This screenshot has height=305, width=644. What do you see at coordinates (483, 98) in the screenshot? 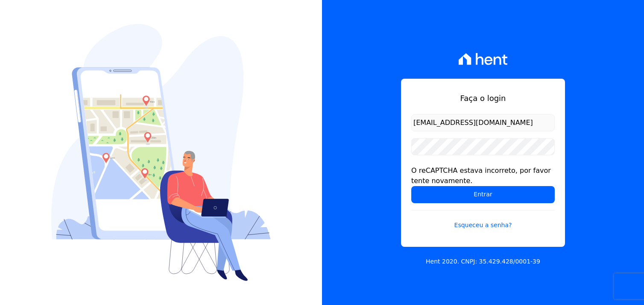
I see `h1: Faça o login` at bounding box center [483, 98].